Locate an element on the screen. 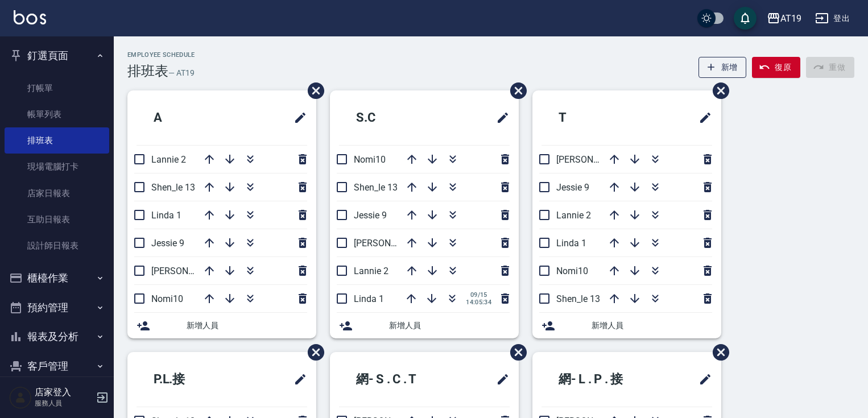 The height and width of the screenshot is (418, 868). a: 店家日報表 is located at coordinates (56, 193).